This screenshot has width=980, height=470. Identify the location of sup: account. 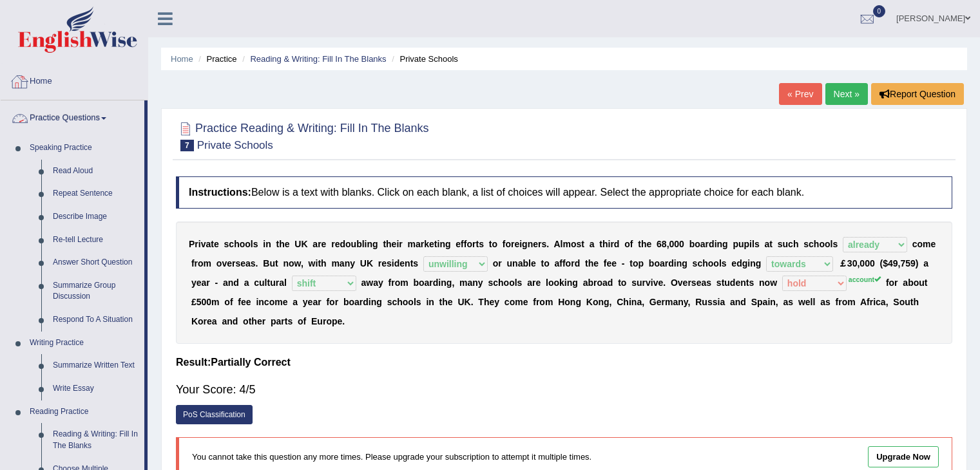
(865, 280).